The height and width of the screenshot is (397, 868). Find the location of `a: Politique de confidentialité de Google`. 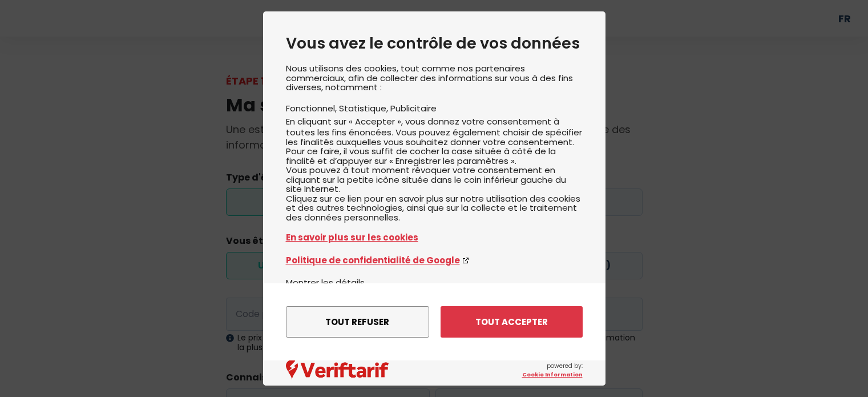

a: Politique de confidentialité de Google is located at coordinates (434, 260).